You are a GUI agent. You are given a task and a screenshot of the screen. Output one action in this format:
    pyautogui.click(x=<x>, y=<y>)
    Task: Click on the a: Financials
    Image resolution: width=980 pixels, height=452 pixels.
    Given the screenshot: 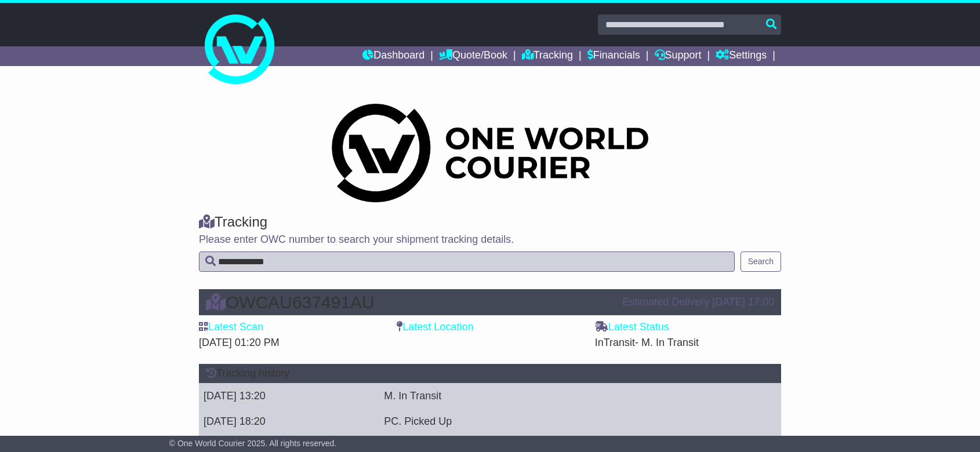 What is the action you would take?
    pyautogui.click(x=613, y=56)
    